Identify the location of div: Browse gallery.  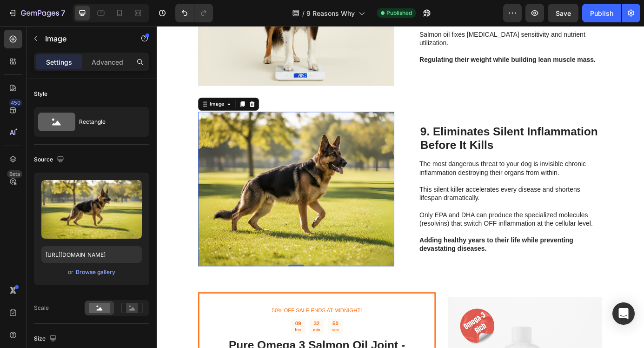
(95, 272).